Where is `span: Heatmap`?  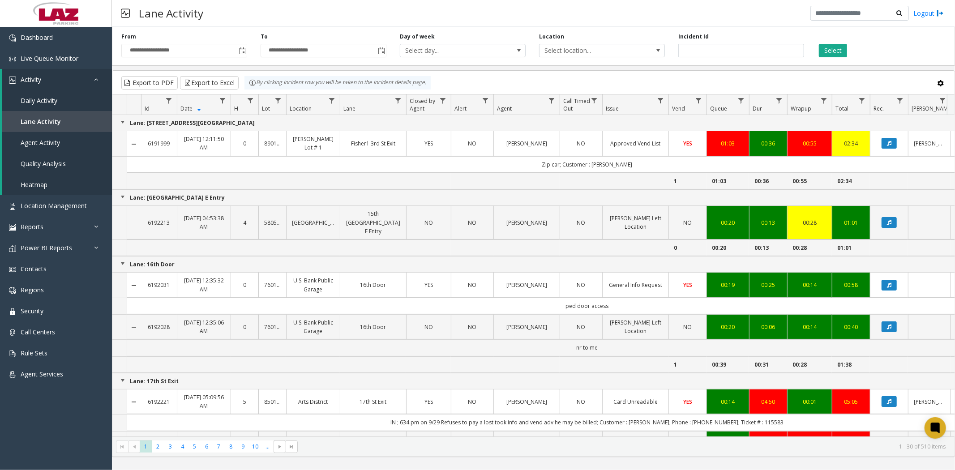 span: Heatmap is located at coordinates (34, 184).